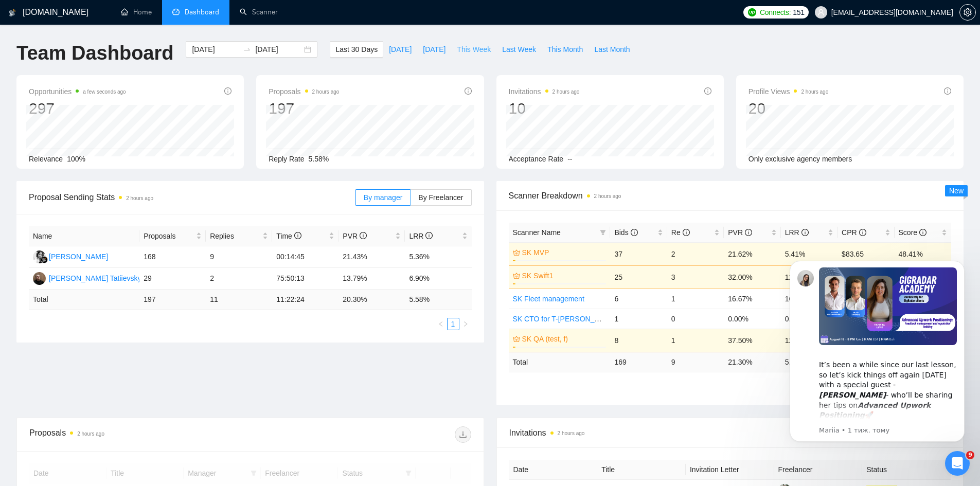 This screenshot has width=980, height=486. What do you see at coordinates (286, 159) in the screenshot?
I see `span: Reply Rate` at bounding box center [286, 159].